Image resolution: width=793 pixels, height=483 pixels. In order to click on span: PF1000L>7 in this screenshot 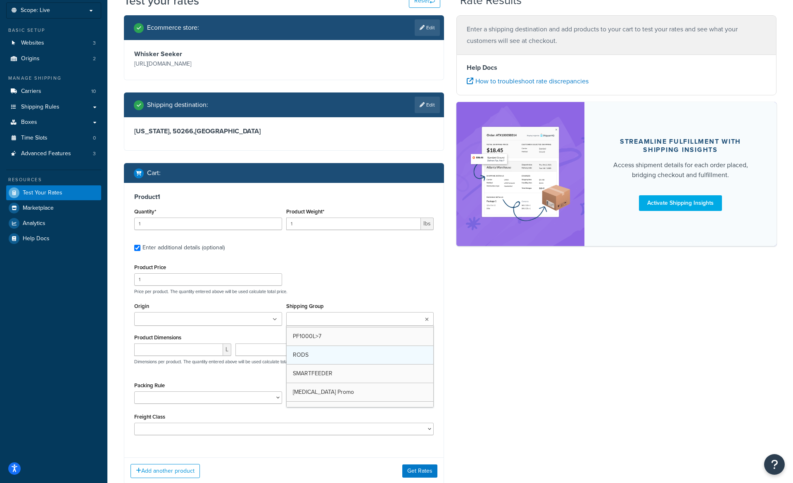, I will do `click(307, 336)`.